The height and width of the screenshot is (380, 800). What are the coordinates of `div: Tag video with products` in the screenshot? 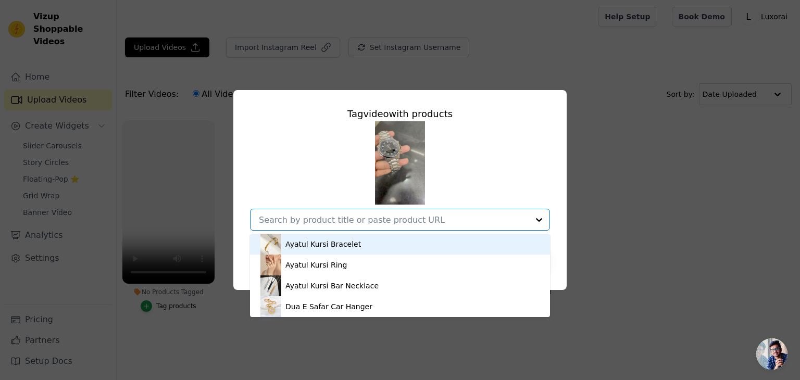 It's located at (400, 114).